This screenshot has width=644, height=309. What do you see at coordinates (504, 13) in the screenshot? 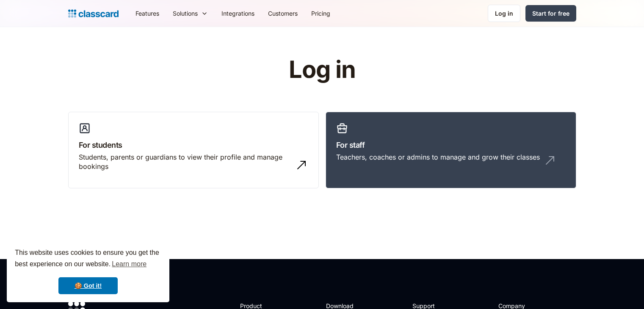
I see `div: Log in` at bounding box center [504, 13].